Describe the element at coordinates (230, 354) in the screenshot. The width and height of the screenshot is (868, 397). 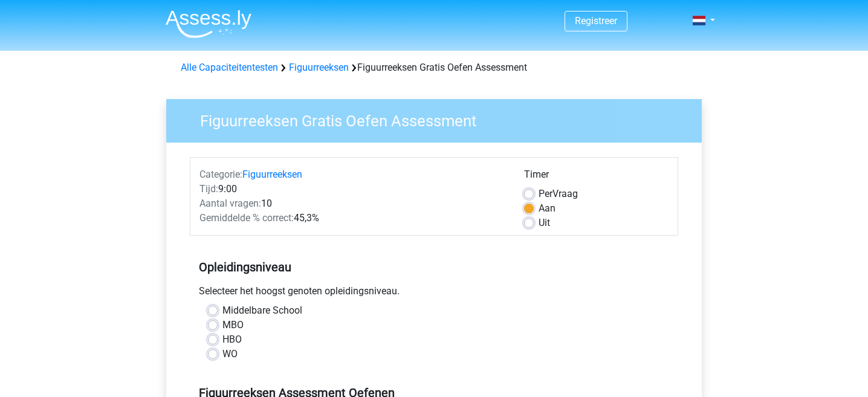
I see `label: WO` at that location.